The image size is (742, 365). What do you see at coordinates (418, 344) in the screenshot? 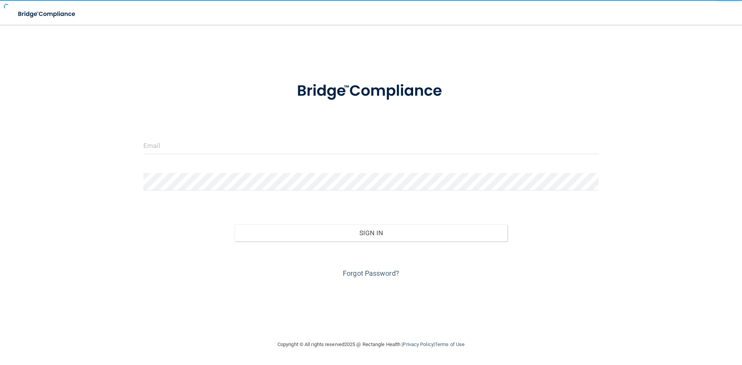
I see `a: Privacy Policy` at bounding box center [418, 344].